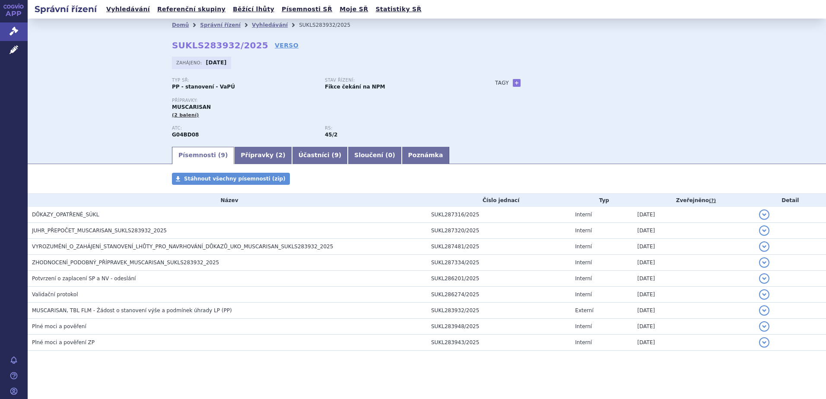 This screenshot has width=826, height=399. I want to click on a: Moje SŘ, so click(354, 9).